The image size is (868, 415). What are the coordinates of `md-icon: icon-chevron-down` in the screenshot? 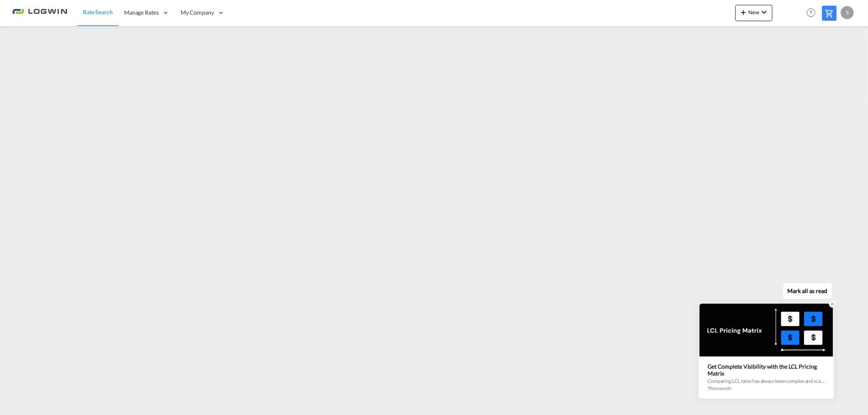 It's located at (764, 12).